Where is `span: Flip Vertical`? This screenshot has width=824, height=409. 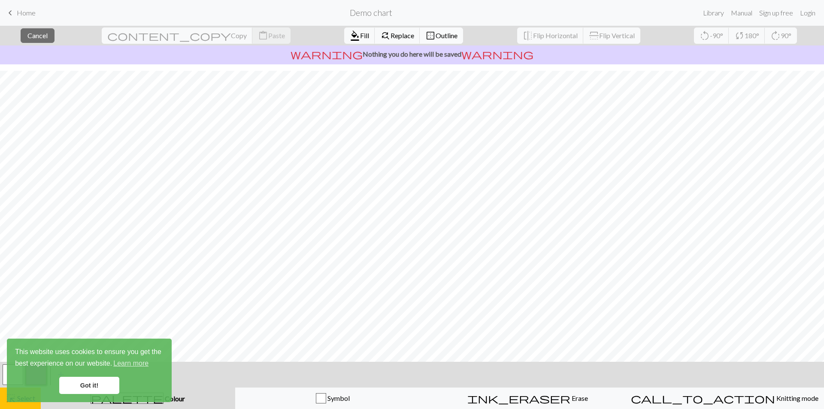 span: Flip Vertical is located at coordinates (617, 35).